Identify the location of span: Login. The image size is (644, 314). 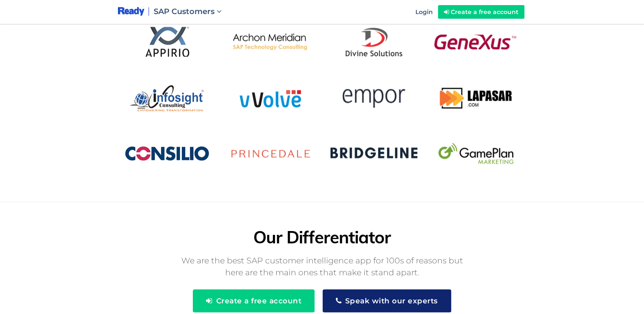
(424, 12).